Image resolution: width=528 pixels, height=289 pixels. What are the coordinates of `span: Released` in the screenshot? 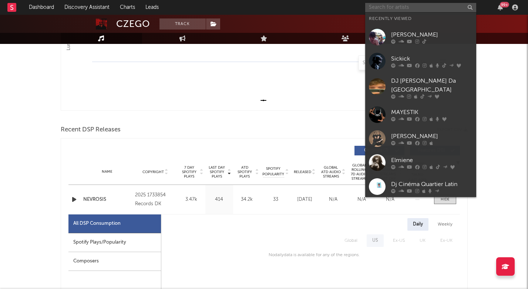 It's located at (302, 172).